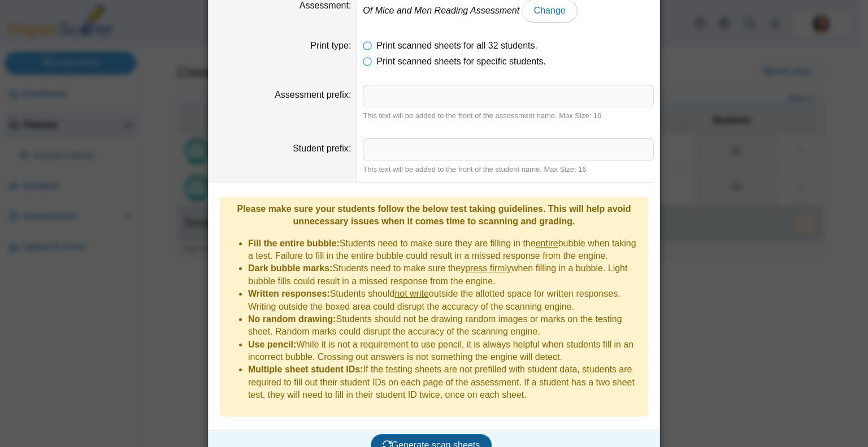 The width and height of the screenshot is (868, 447). What do you see at coordinates (461, 61) in the screenshot?
I see `span: Print scanned sheets for specific students.` at bounding box center [461, 61].